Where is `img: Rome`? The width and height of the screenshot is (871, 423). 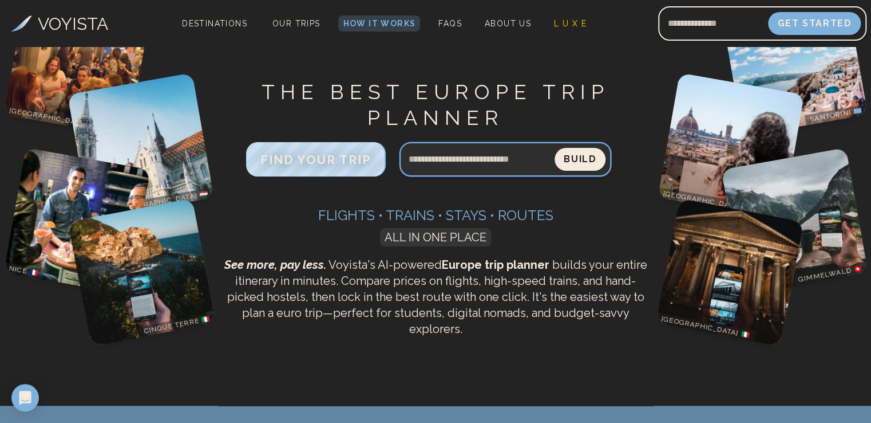 img: Rome is located at coordinates (729, 272).